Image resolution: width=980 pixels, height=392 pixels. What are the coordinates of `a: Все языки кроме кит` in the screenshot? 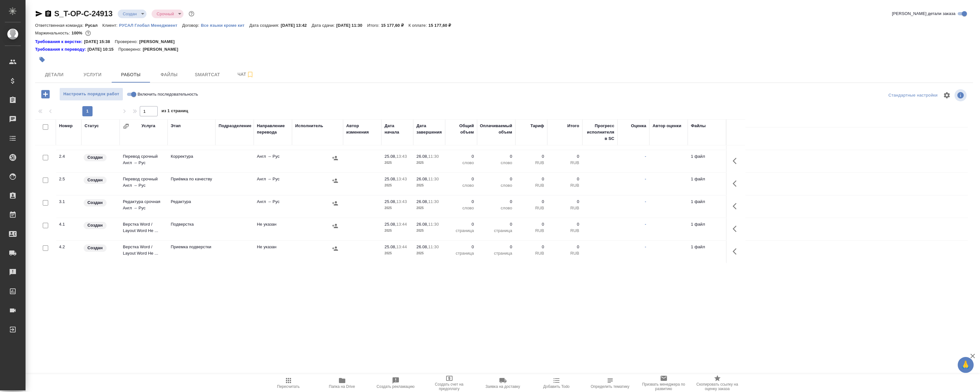 It's located at (225, 25).